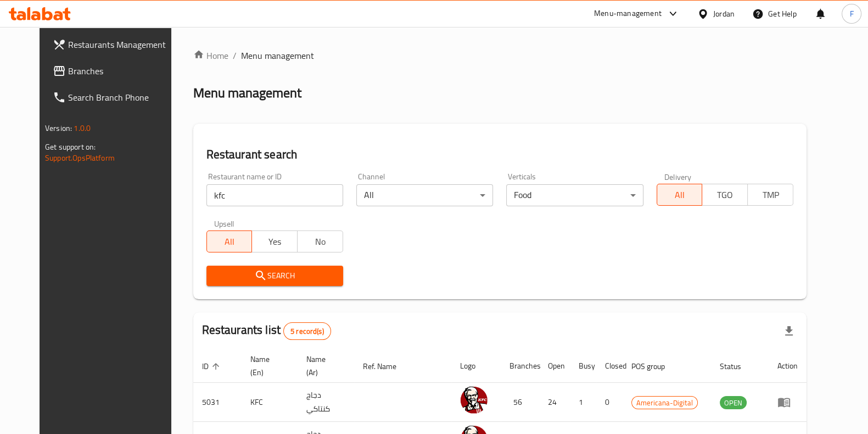  What do you see at coordinates (610, 402) in the screenshot?
I see `td: 0` at bounding box center [610, 402].